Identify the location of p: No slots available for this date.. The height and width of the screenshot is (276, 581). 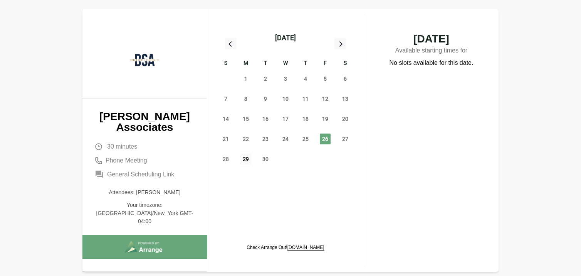
(432, 63).